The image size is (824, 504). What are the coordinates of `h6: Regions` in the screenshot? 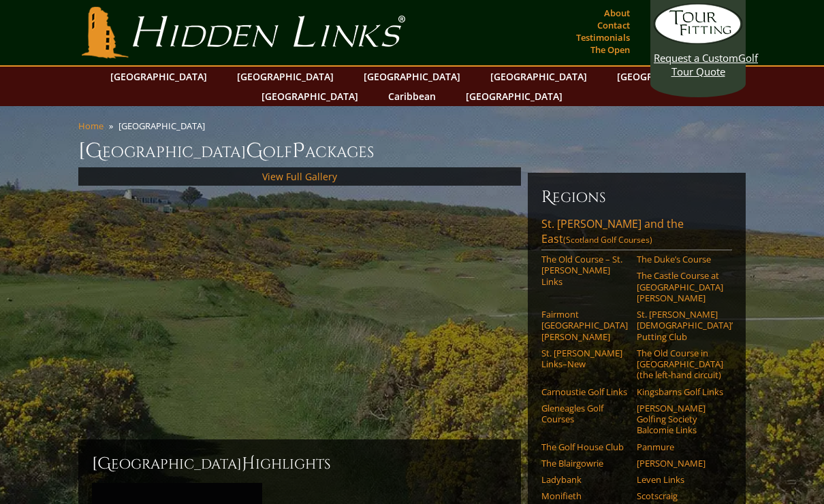 It's located at (636, 197).